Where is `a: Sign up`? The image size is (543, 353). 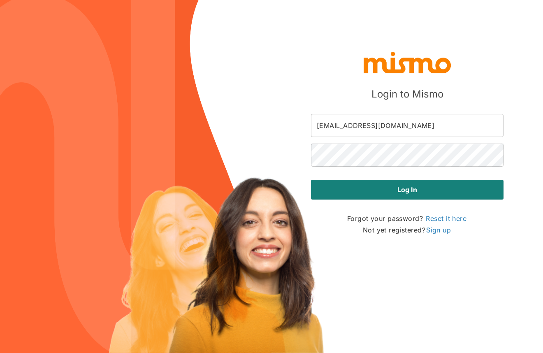
a: Sign up is located at coordinates (439, 230).